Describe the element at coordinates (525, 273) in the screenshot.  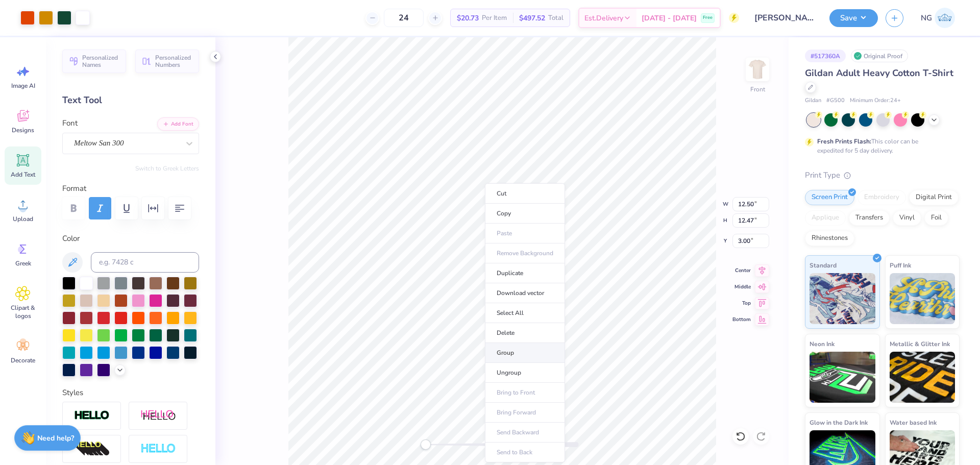
I see `li: Duplicate` at that location.